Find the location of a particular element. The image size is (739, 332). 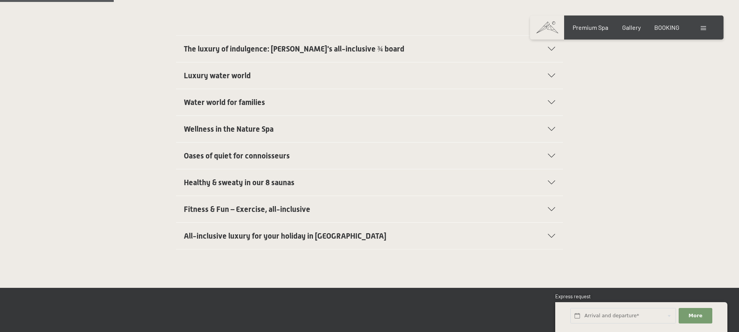

span: More is located at coordinates (696, 315).